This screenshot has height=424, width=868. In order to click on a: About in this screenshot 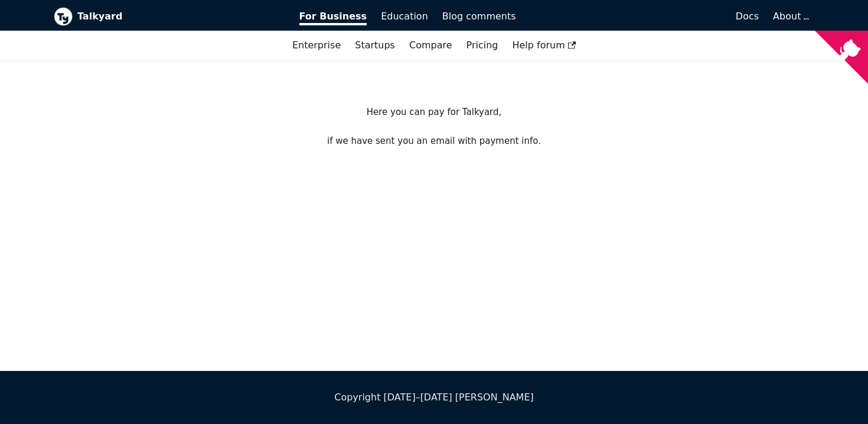, I will do `click(790, 16)`.